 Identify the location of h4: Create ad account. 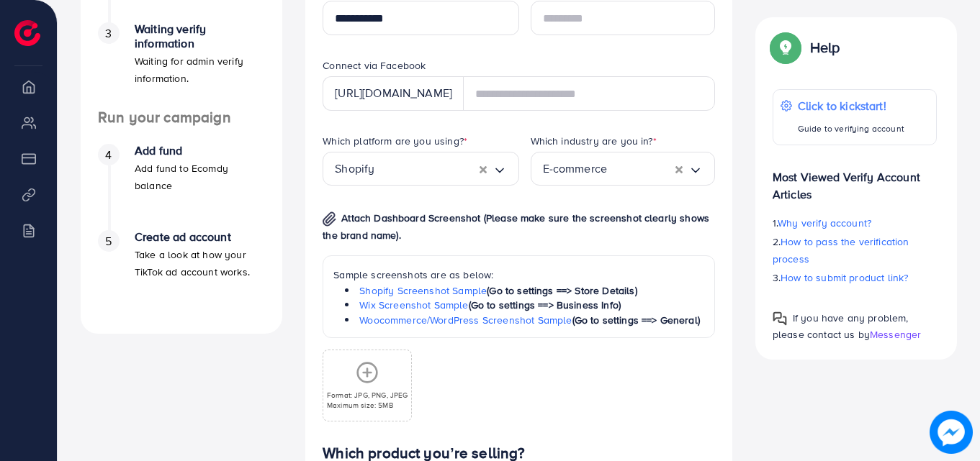
(200, 236).